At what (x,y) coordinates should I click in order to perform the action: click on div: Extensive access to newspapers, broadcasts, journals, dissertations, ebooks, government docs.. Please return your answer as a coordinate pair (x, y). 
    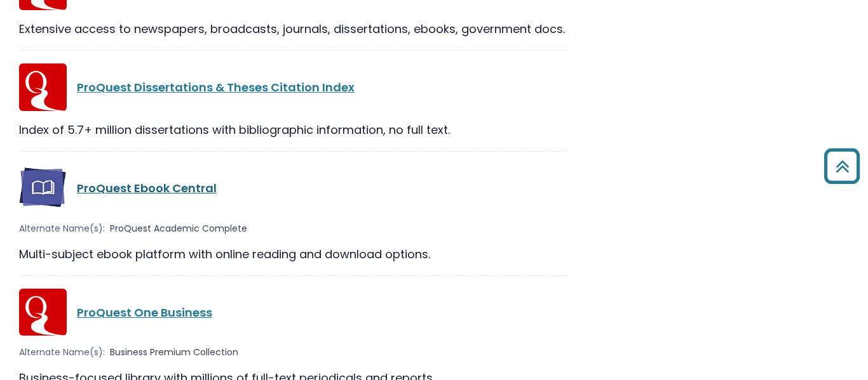
    Looking at the image, I should click on (293, 28).